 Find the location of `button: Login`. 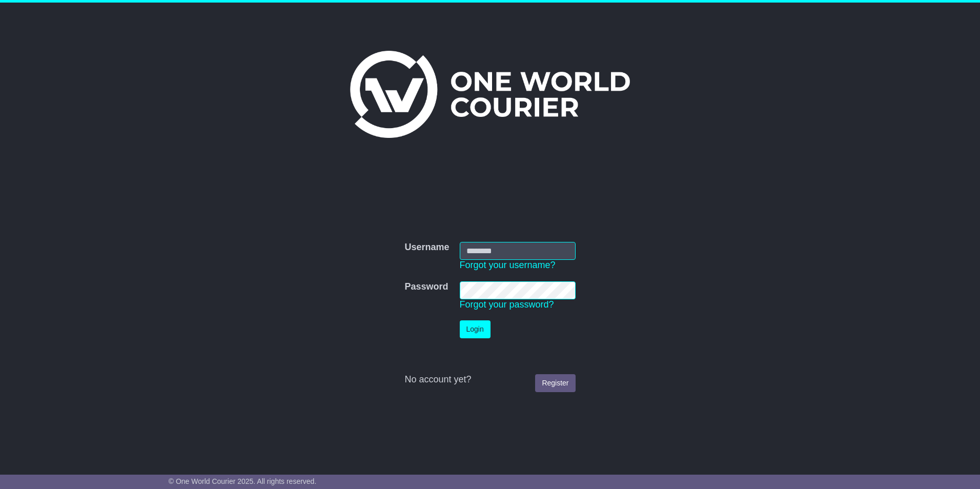

button: Login is located at coordinates (475, 329).